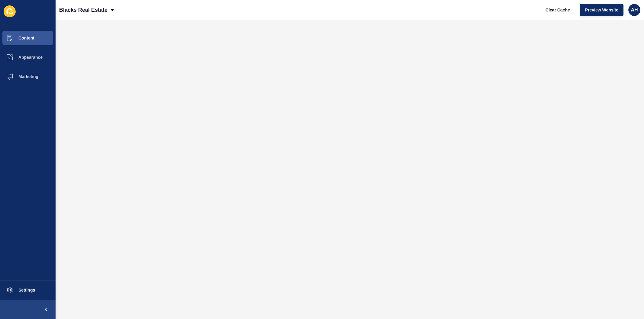 This screenshot has width=644, height=319. I want to click on p: Blacks Real Estate, so click(83, 10).